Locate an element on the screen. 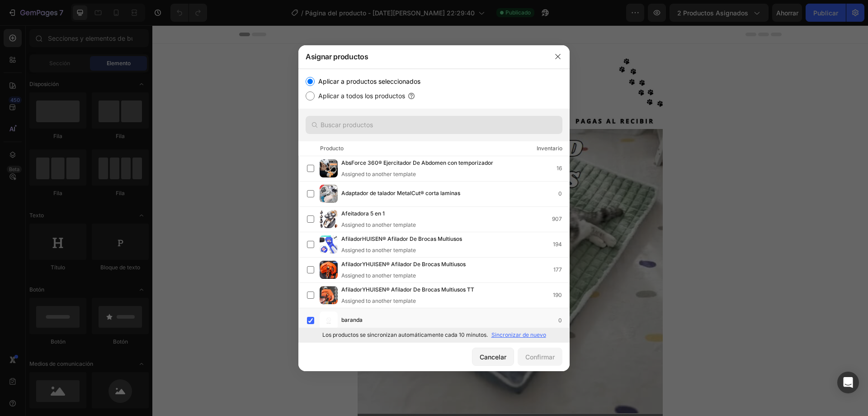  font: Cancelar is located at coordinates (493, 357).